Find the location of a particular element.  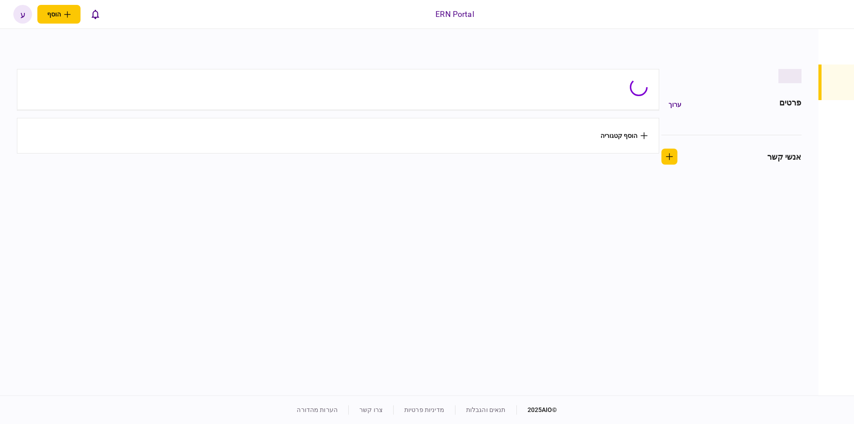

div: פרטים is located at coordinates (790, 104).